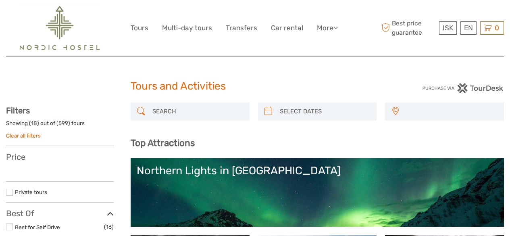 The width and height of the screenshot is (510, 236). Describe the element at coordinates (463, 88) in the screenshot. I see `img: PurchaseViaTourDesk.png` at that location.